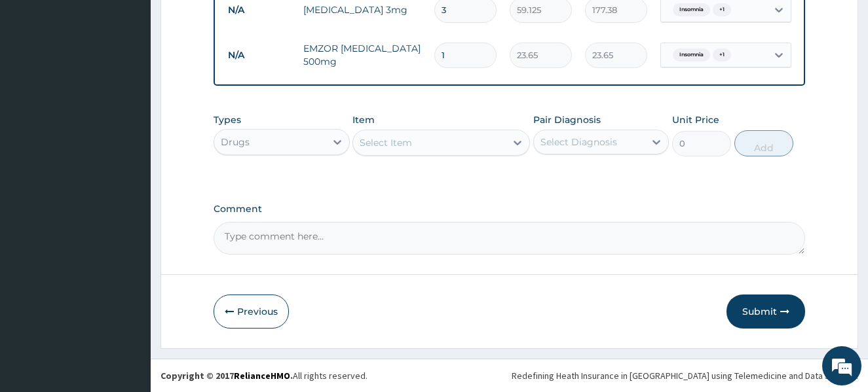  I want to click on button: Previous, so click(251, 312).